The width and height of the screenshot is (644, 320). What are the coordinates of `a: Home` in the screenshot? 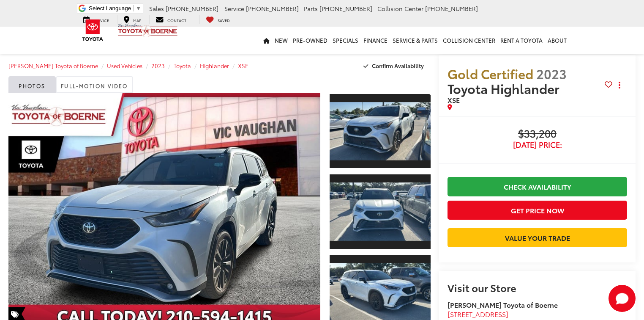 It's located at (266, 40).